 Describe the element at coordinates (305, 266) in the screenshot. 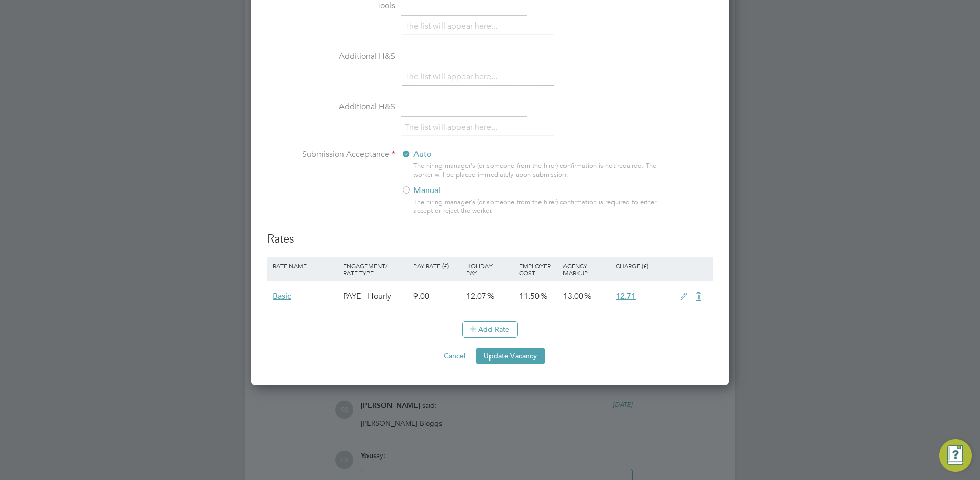

I see `div: Rate Name` at that location.